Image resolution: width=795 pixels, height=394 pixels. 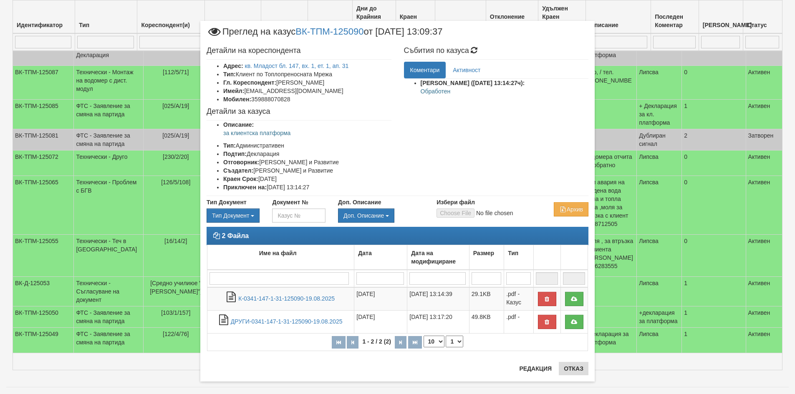 I want to click on a: К-0341-147-1-31-125090-19.08.2025, so click(x=286, y=299).